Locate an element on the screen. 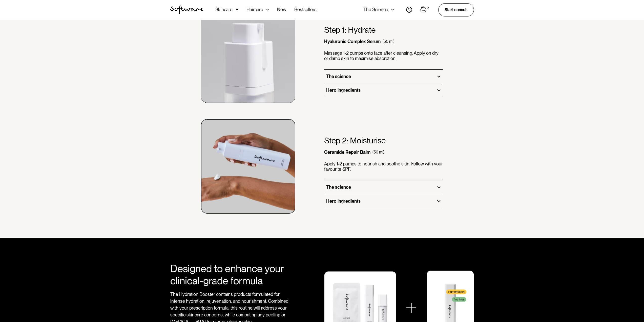 Image resolution: width=644 pixels, height=322 pixels. h2: Designed to enhance your clinical-grade formula is located at coordinates (232, 275).